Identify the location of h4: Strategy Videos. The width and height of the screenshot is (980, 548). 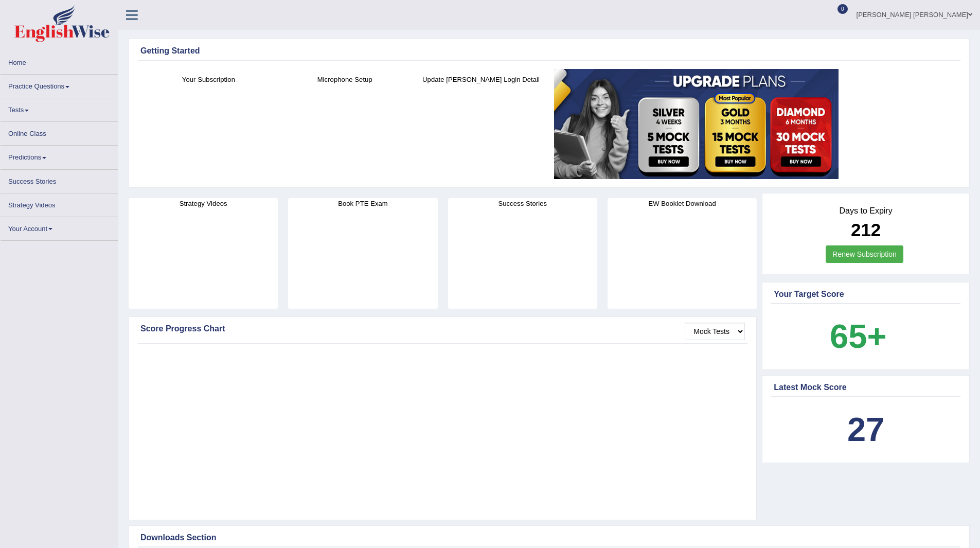
(203, 203).